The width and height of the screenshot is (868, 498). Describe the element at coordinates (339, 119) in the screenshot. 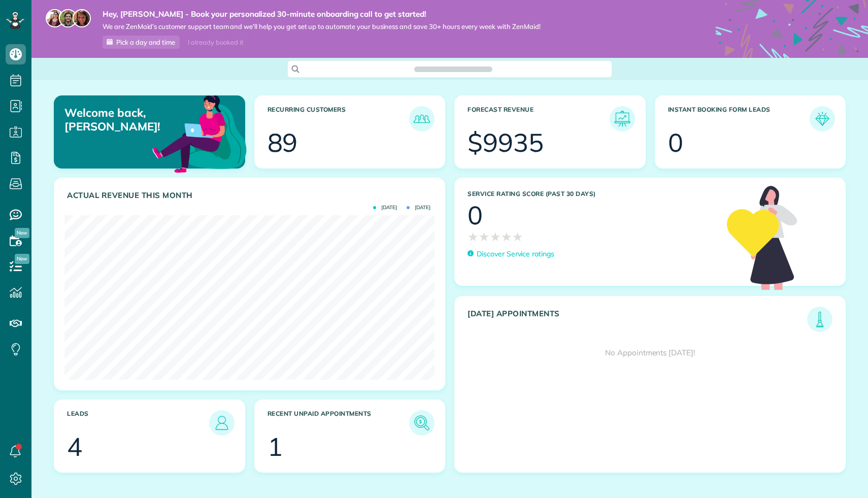

I see `h3: Recurring Customers` at that location.